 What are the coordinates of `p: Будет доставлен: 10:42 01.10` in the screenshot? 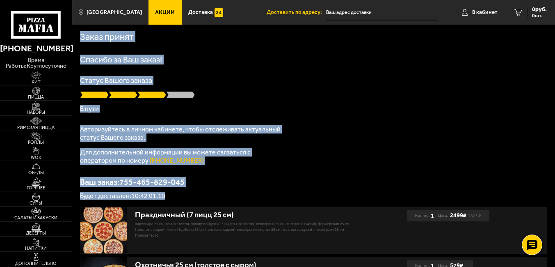 It's located at (313, 196).